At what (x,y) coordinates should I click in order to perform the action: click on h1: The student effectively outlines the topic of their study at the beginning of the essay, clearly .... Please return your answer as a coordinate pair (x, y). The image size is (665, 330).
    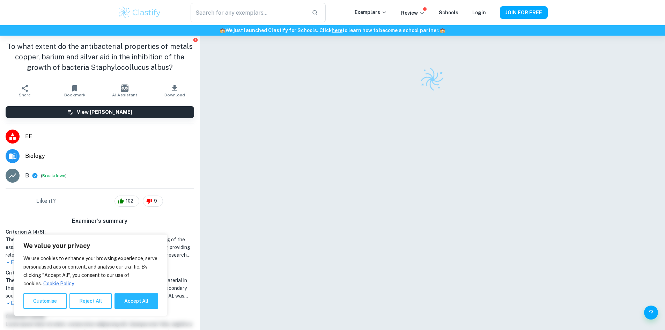
    Looking at the image, I should click on (100, 247).